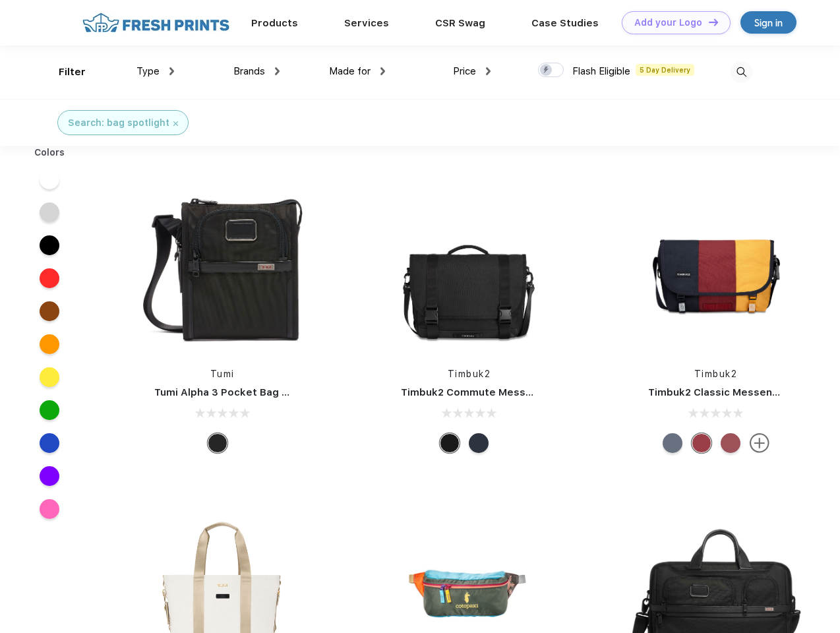  I want to click on img: more.svg, so click(759, 443).